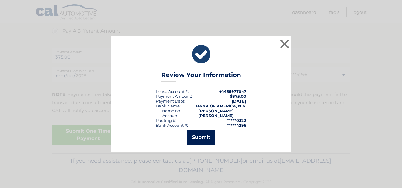 Image resolution: width=402 pixels, height=188 pixels. Describe the element at coordinates (166, 120) in the screenshot. I see `div: Routing #:` at that location.